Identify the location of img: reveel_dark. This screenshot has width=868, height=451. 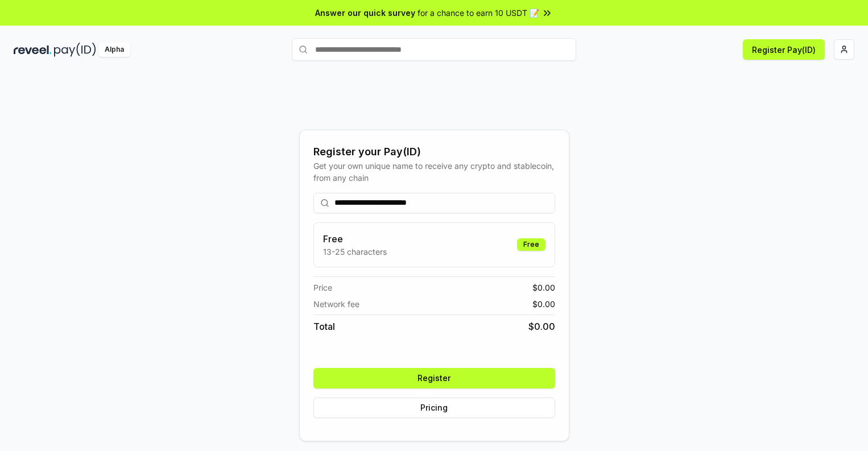
(32, 50).